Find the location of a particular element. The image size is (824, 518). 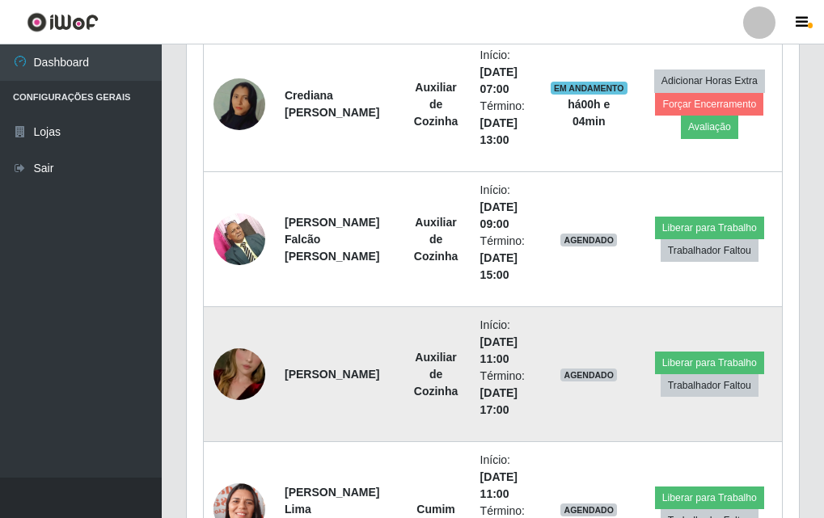

button: Adicionar Horas Extra is located at coordinates (709, 81).